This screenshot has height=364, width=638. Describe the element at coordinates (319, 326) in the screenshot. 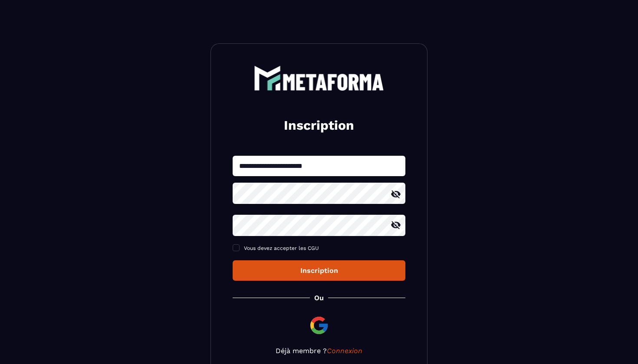

I see `img: google` at that location.